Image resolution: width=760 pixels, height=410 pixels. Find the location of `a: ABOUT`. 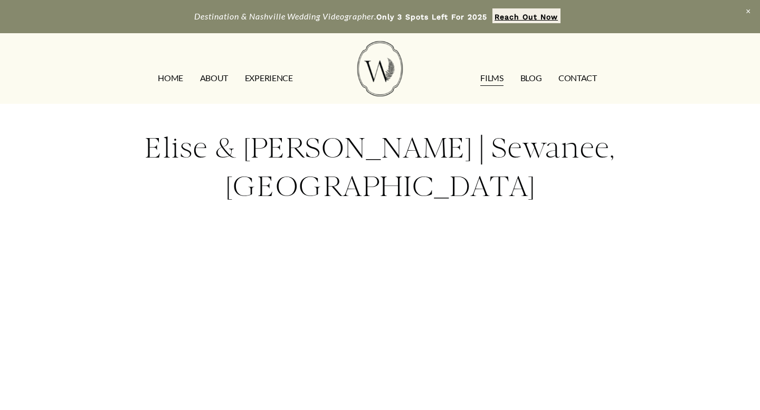

a: ABOUT is located at coordinates (214, 79).